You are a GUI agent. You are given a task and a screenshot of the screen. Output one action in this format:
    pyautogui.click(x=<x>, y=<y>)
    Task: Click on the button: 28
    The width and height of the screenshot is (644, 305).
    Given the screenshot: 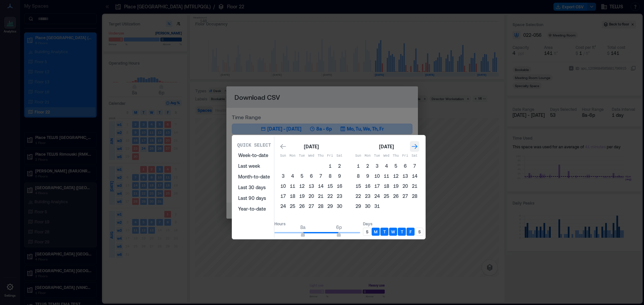 What is the action you would take?
    pyautogui.click(x=321, y=206)
    